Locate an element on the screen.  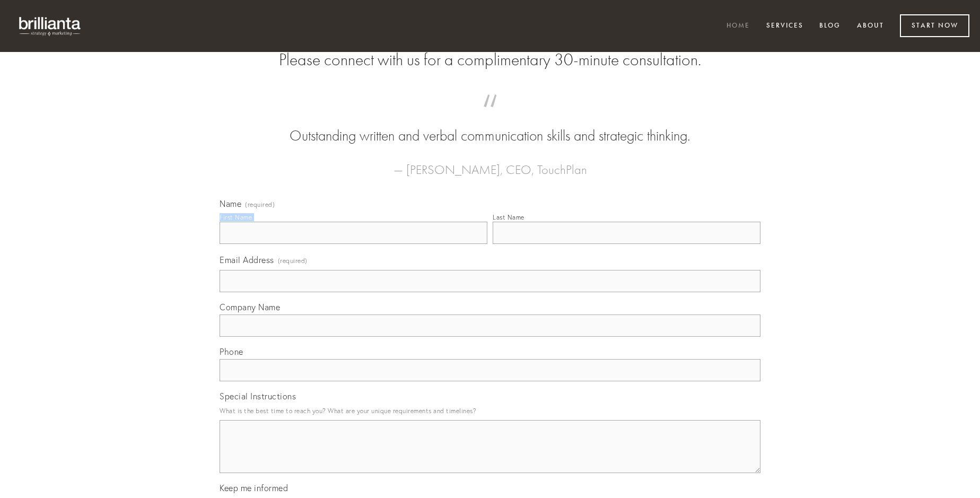
p: What is the best time to reach you? What are your unique requirements and timelines? is located at coordinates (490, 410).